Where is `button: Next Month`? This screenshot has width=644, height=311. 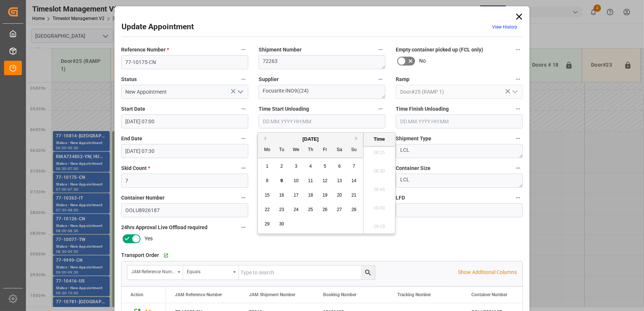 button: Next Month is located at coordinates (358, 139).